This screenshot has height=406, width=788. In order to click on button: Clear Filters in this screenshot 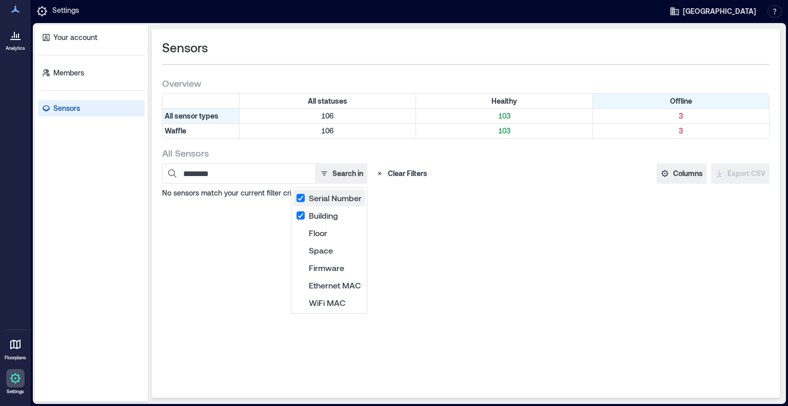, I will do `click(401, 173)`.